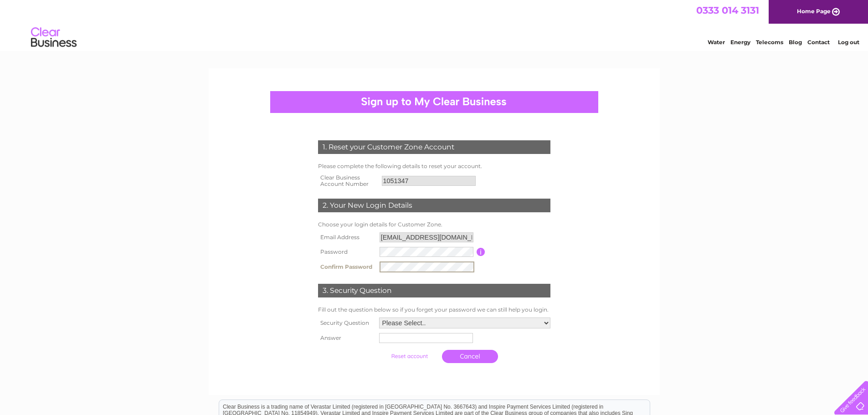 This screenshot has height=415, width=868. What do you see at coordinates (346, 338) in the screenshot?
I see `th: Answer` at bounding box center [346, 338].